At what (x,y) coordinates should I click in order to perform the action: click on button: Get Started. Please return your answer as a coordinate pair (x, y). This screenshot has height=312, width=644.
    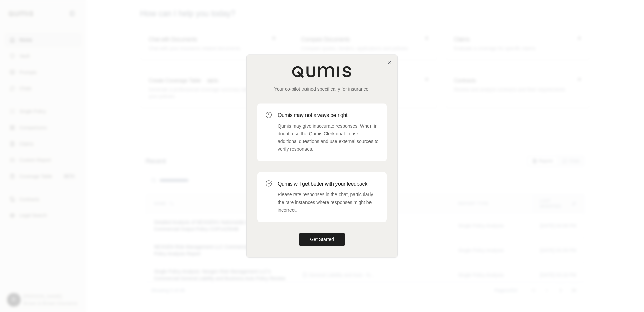
    Looking at the image, I should click on (322, 239).